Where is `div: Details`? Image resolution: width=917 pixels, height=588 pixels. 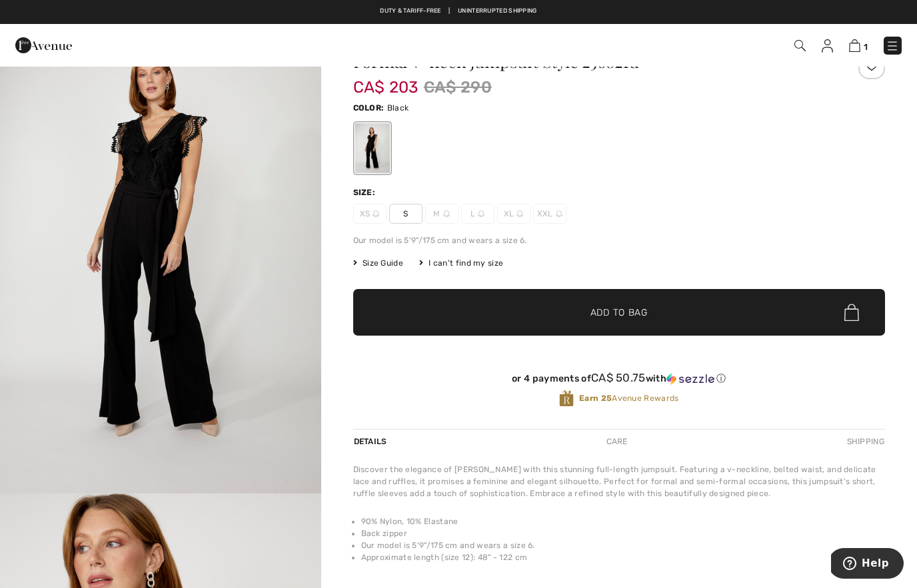 div: Details is located at coordinates (372, 441).